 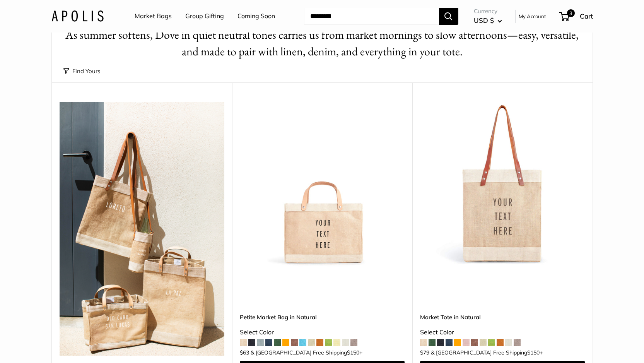 I want to click on input: Search..., so click(x=371, y=16).